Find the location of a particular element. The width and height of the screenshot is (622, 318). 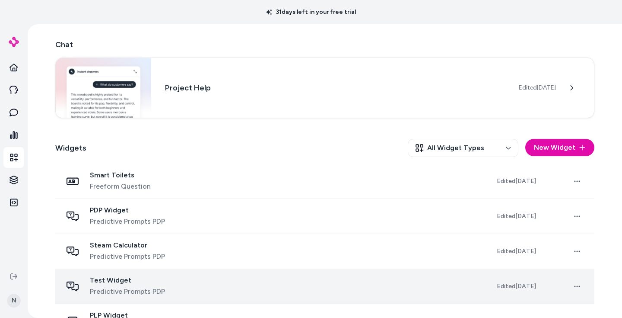

span: Test Widget is located at coordinates (127, 280).